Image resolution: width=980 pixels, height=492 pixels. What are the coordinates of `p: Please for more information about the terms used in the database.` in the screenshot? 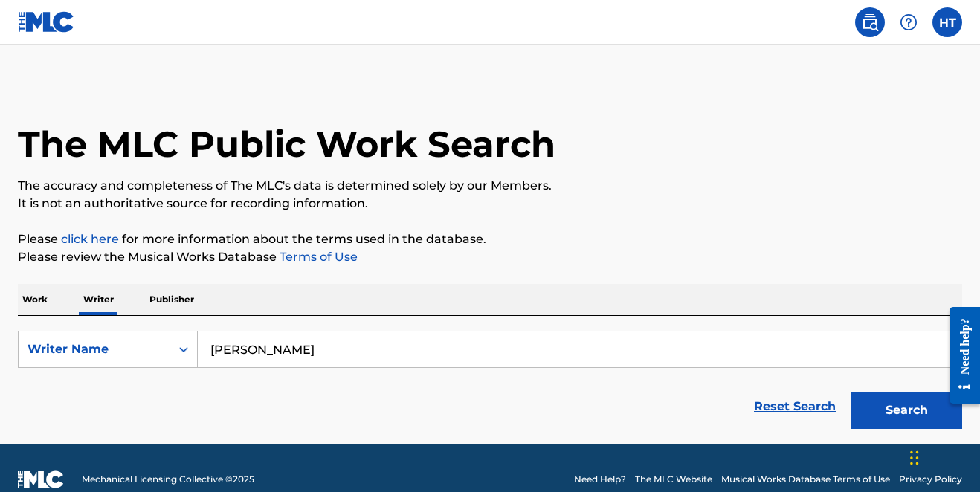 It's located at (490, 239).